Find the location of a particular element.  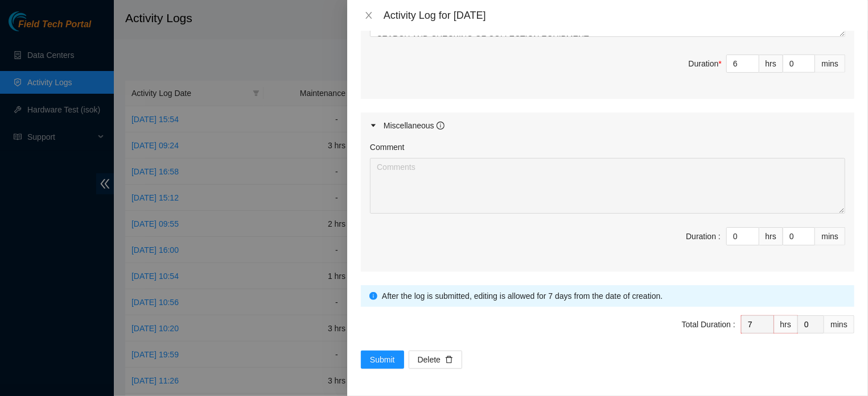

button: Deletedelete is located at coordinates (435, 360).